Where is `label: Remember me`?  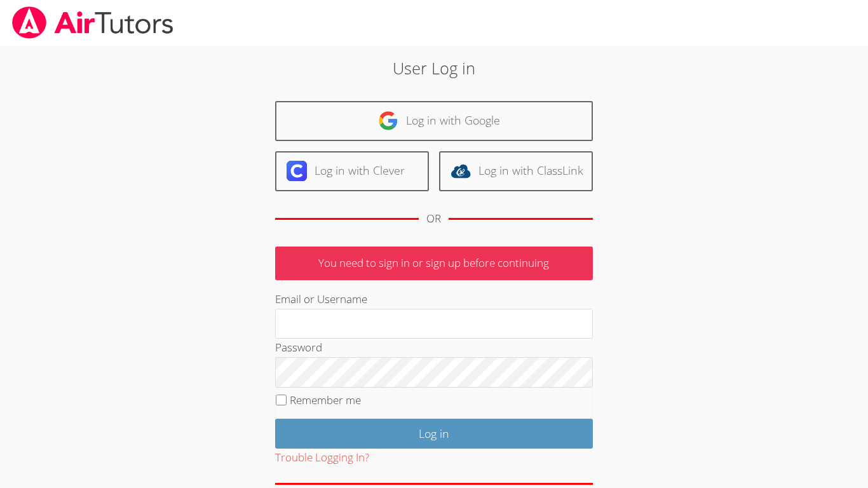
label: Remember me is located at coordinates (326, 400).